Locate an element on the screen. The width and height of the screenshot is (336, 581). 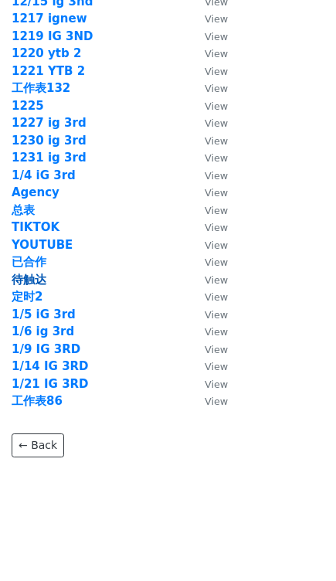
a: 待触达 is located at coordinates (29, 280).